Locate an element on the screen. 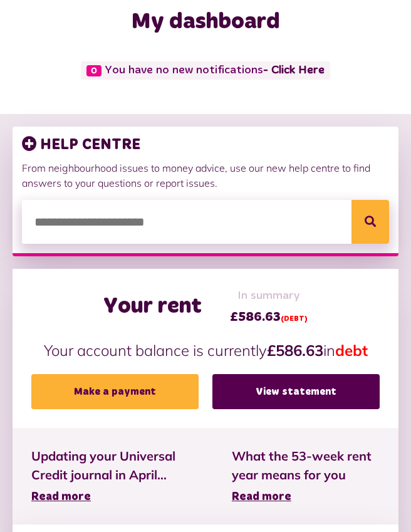  a: - Click Here is located at coordinates (294, 71).